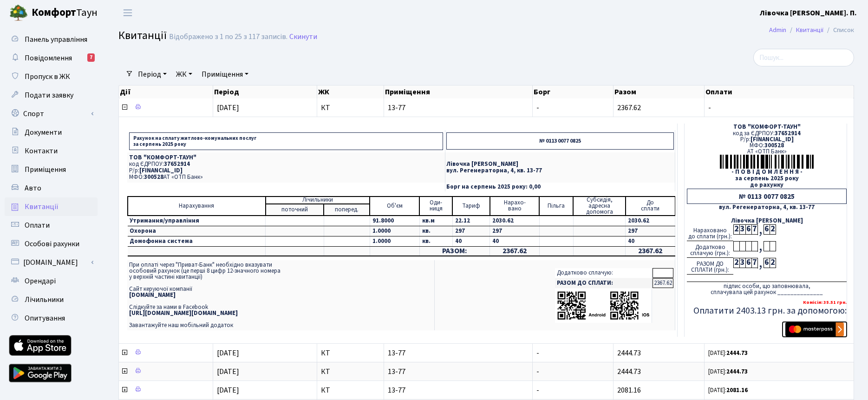 The width and height of the screenshot is (868, 400). What do you see at coordinates (152, 74) in the screenshot?
I see `a: Період` at bounding box center [152, 74].